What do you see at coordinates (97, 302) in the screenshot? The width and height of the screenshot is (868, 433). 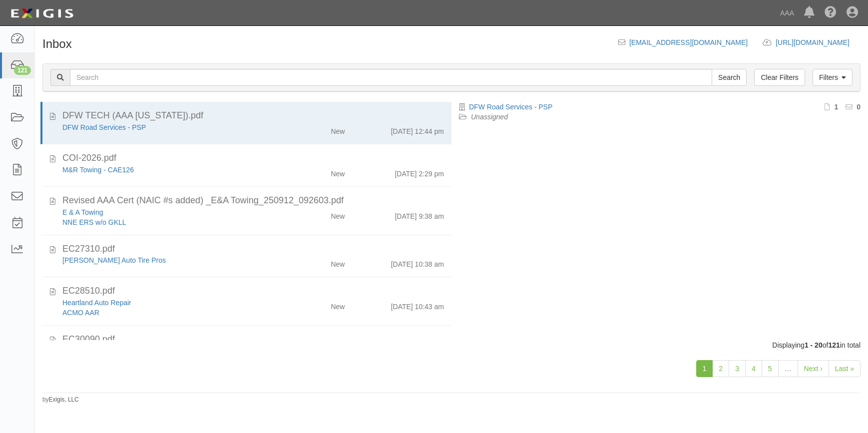 I see `a: Heartland Auto Repair` at bounding box center [97, 302].